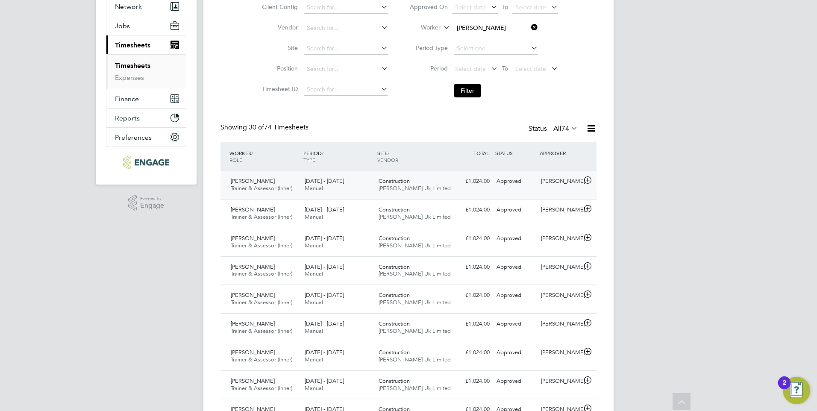 This screenshot has height=411, width=817. What do you see at coordinates (152, 206) in the screenshot?
I see `span: Engage` at bounding box center [152, 206].